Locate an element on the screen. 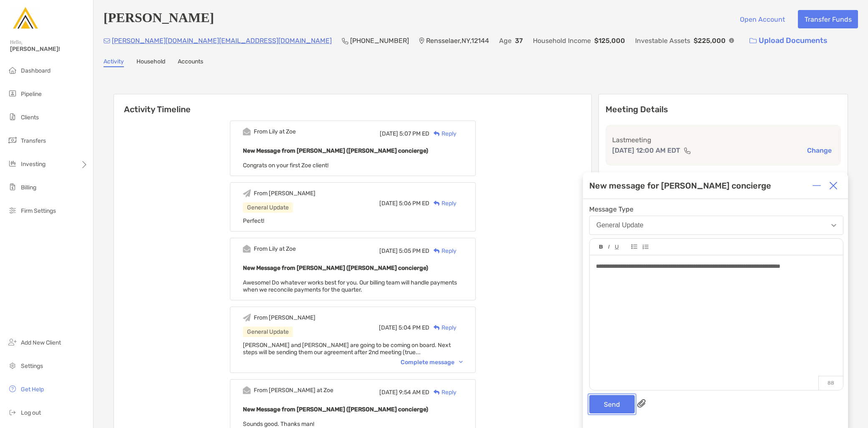 The height and width of the screenshot is (428, 868). p: 88 is located at coordinates (830, 383).